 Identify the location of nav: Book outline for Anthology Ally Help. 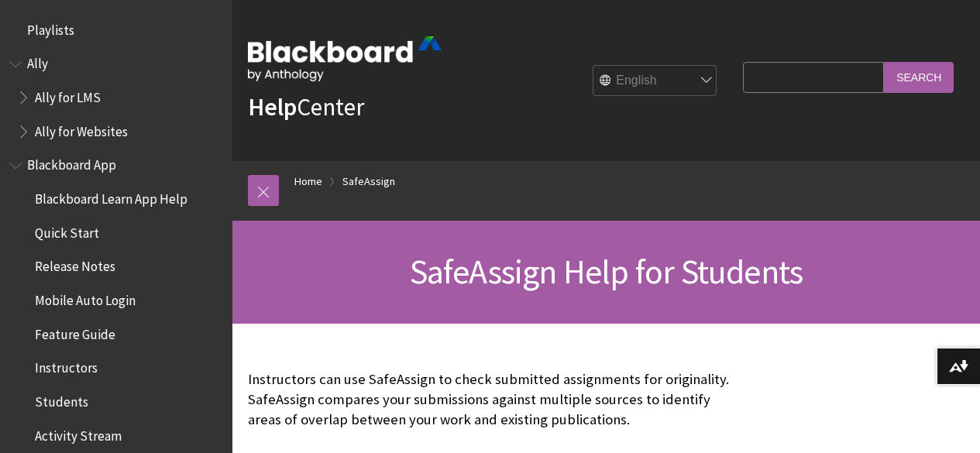
(116, 98).